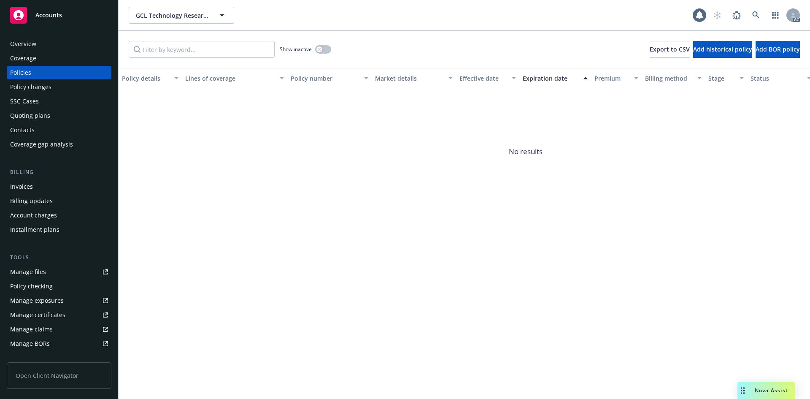  What do you see at coordinates (555, 78) in the screenshot?
I see `button: Expiration date` at bounding box center [555, 78].